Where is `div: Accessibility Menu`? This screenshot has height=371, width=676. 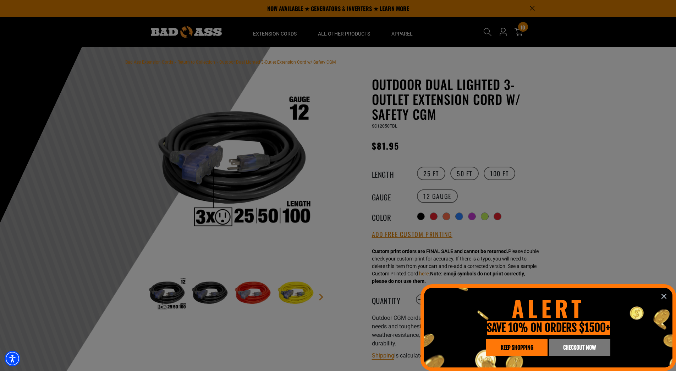 div: Accessibility Menu is located at coordinates (12, 358).